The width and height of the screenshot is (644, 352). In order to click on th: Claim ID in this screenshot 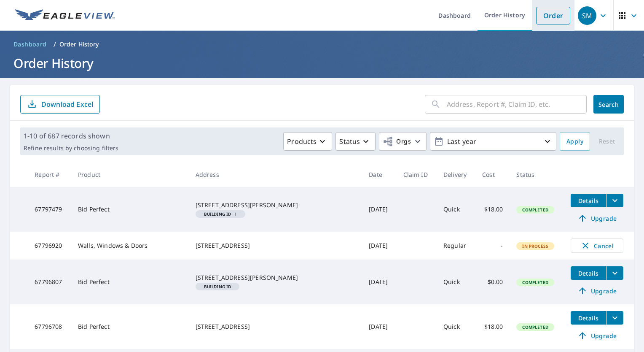, I will do `click(417, 174)`.